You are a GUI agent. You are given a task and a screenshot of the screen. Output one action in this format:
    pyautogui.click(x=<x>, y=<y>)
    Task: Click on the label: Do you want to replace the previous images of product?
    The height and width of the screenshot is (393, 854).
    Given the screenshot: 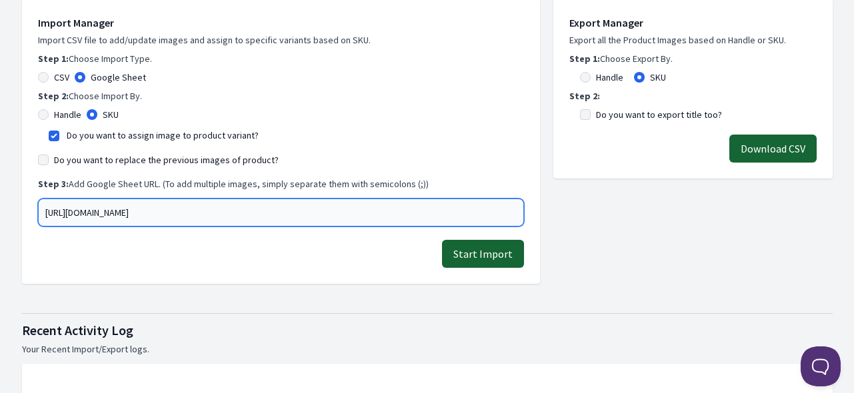 What is the action you would take?
    pyautogui.click(x=166, y=160)
    